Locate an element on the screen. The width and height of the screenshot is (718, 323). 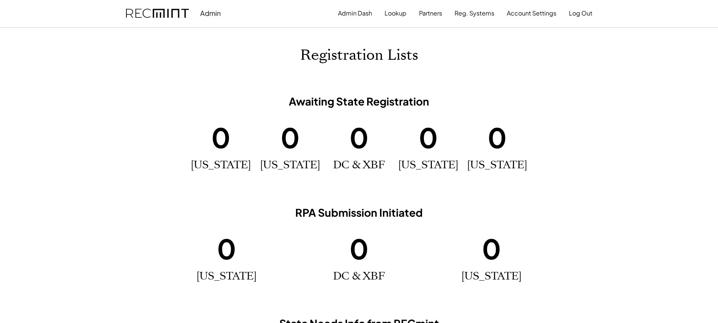
h3: RPA Submission Initiated is located at coordinates (359, 213).